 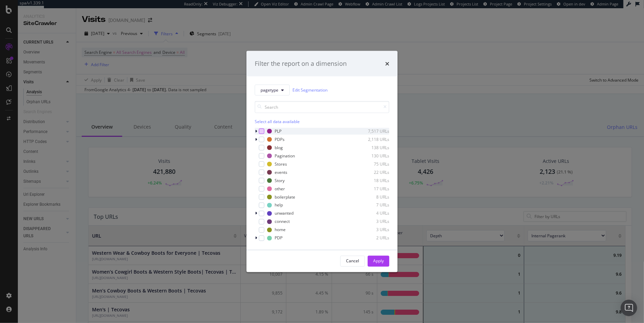 I want to click on div: connect, so click(x=282, y=222).